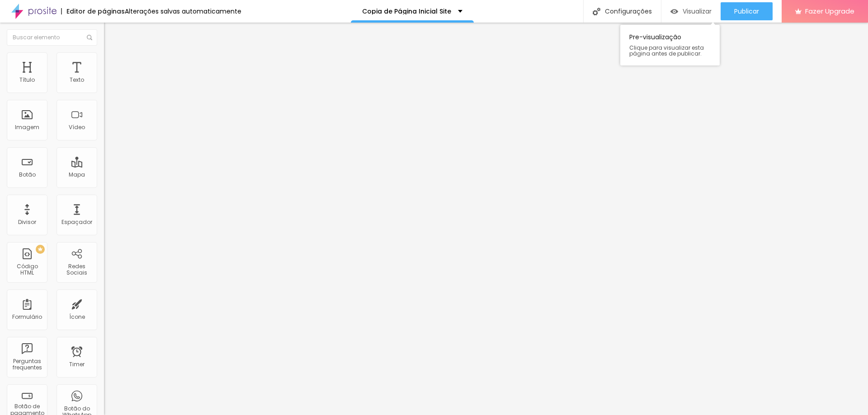  I want to click on div: Redes Sociais, so click(76, 270).